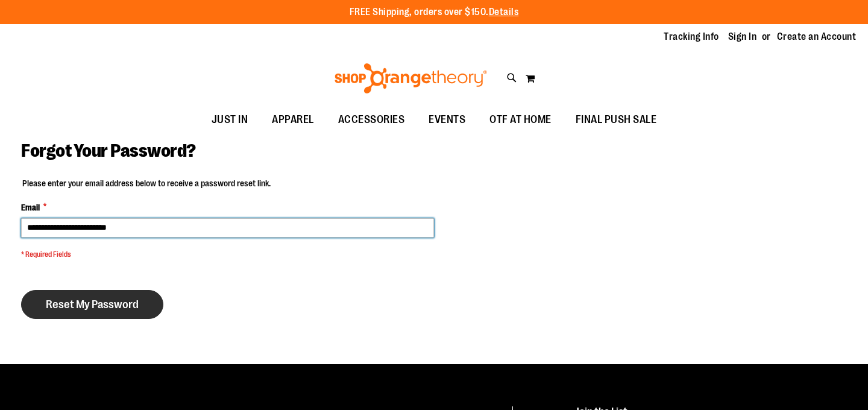  I want to click on span: EVENTS, so click(447, 119).